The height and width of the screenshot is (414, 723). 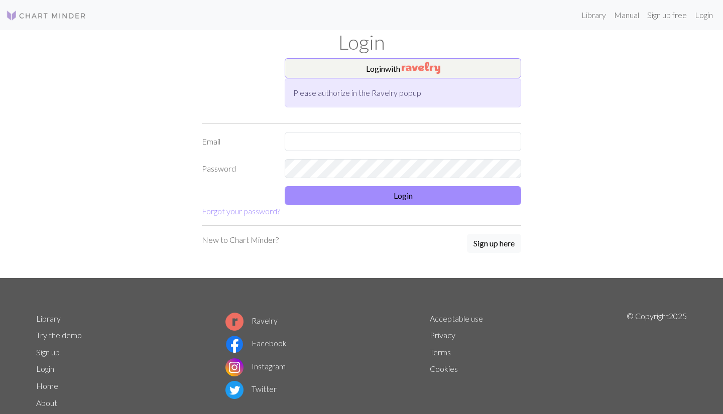 What do you see at coordinates (656, 361) in the screenshot?
I see `p: © Copyright 2025` at bounding box center [656, 361].